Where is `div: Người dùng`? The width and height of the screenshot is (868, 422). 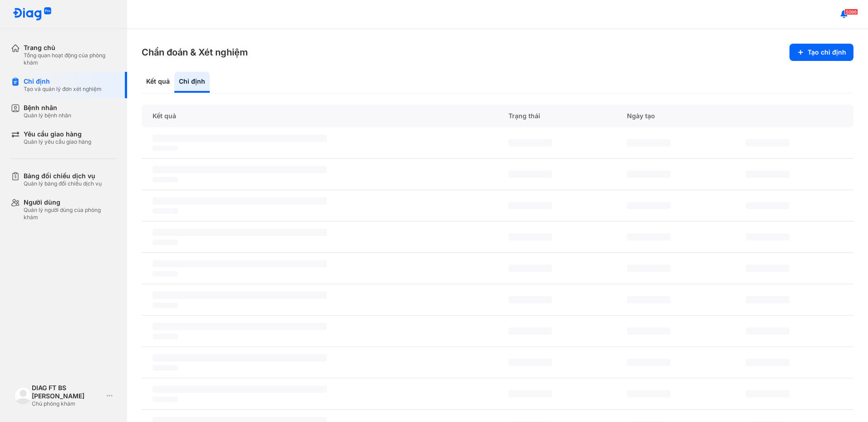 div: Người dùng is located at coordinates (70, 202).